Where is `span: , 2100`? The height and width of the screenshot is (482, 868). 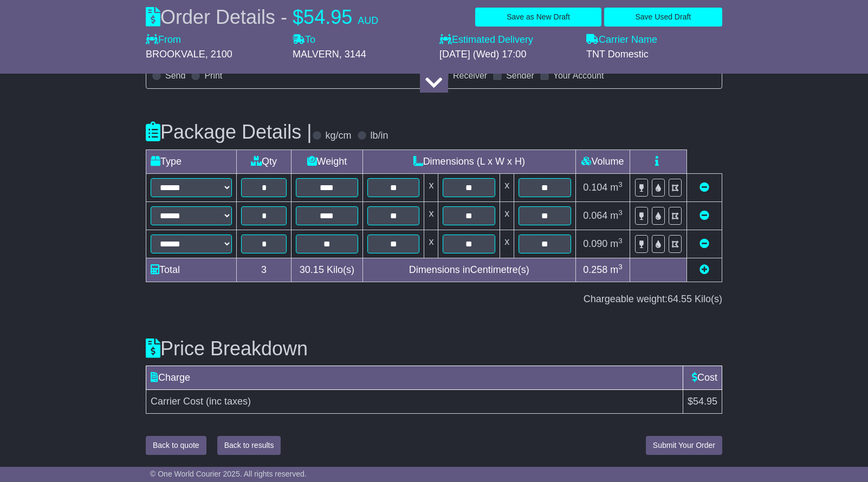
span: , 2100 is located at coordinates (219, 54).